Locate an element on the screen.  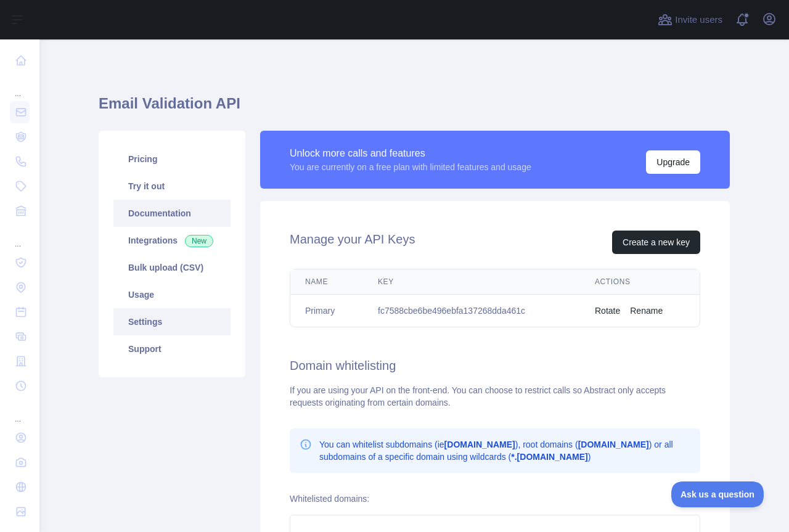
td: Primary is located at coordinates (327, 310).